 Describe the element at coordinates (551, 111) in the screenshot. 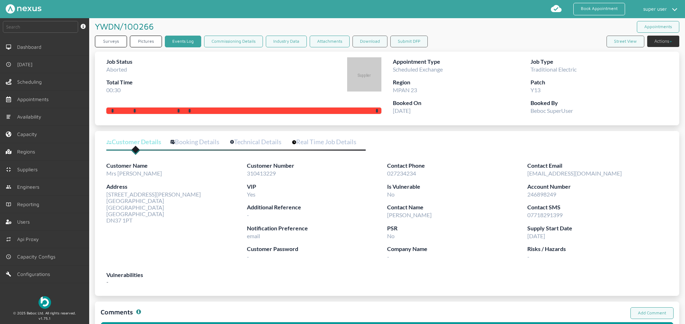

I see `span: Beboc SuperUser` at that location.